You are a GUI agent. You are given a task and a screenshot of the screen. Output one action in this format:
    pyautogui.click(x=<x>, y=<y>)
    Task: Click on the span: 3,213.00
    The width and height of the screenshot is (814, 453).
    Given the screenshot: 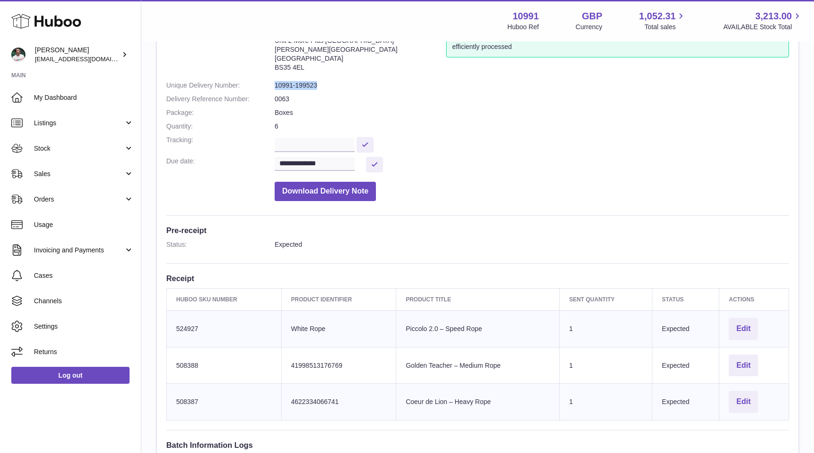 What is the action you would take?
    pyautogui.click(x=773, y=16)
    